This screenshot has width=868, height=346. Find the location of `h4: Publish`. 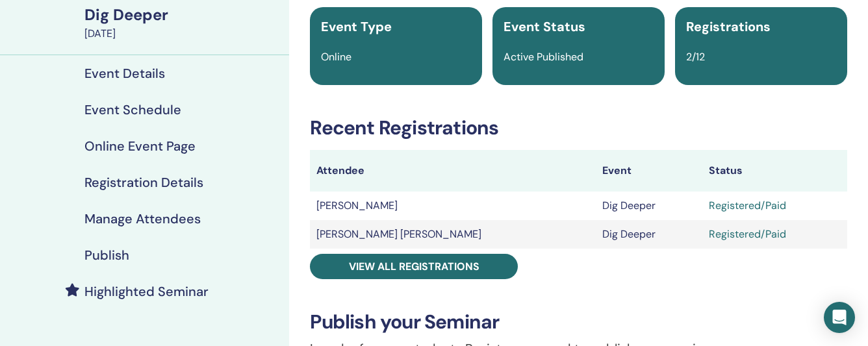

h4: Publish is located at coordinates (107, 255).